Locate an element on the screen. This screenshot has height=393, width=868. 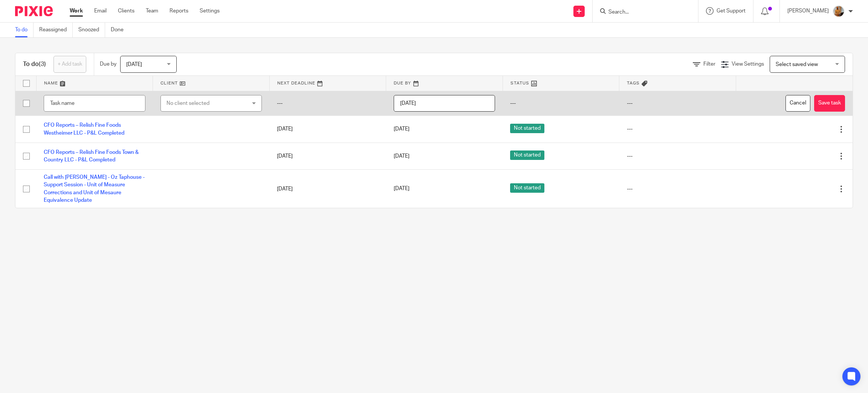
a: Done is located at coordinates (119, 30).